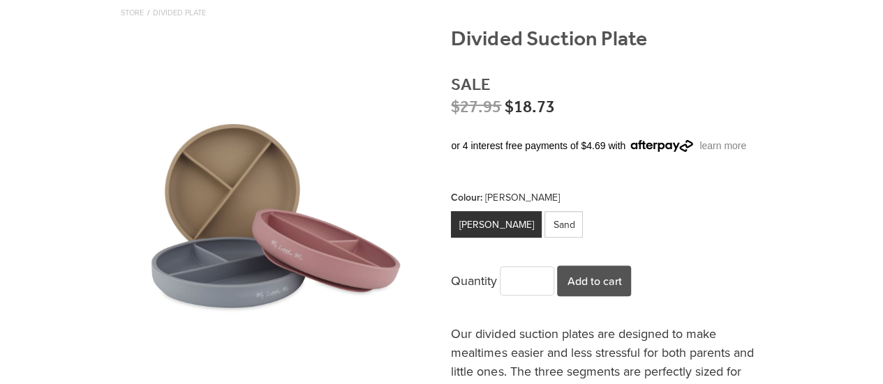 This screenshot has height=384, width=883. What do you see at coordinates (722, 146) in the screenshot?
I see `a: learn more` at bounding box center [722, 146].